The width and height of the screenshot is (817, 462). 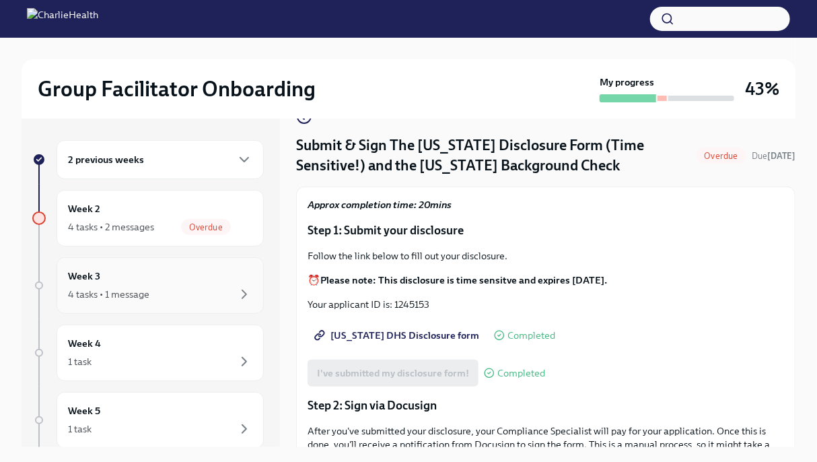 I want to click on h6: Week 5, so click(x=84, y=410).